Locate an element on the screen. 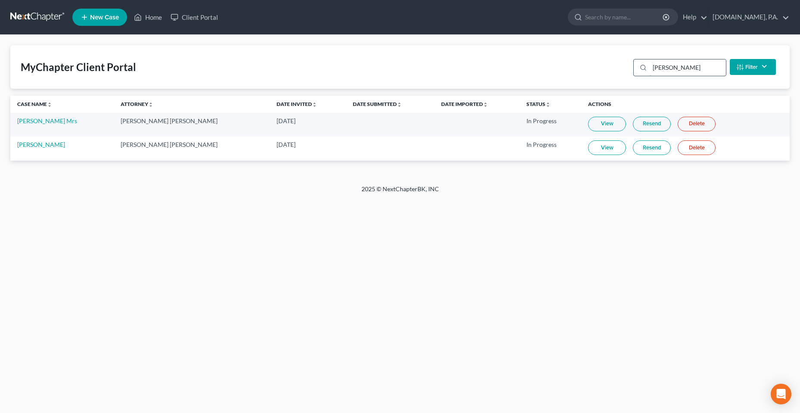 This screenshot has height=413, width=800. a: Date Invitedunfold_more is located at coordinates (297, 104).